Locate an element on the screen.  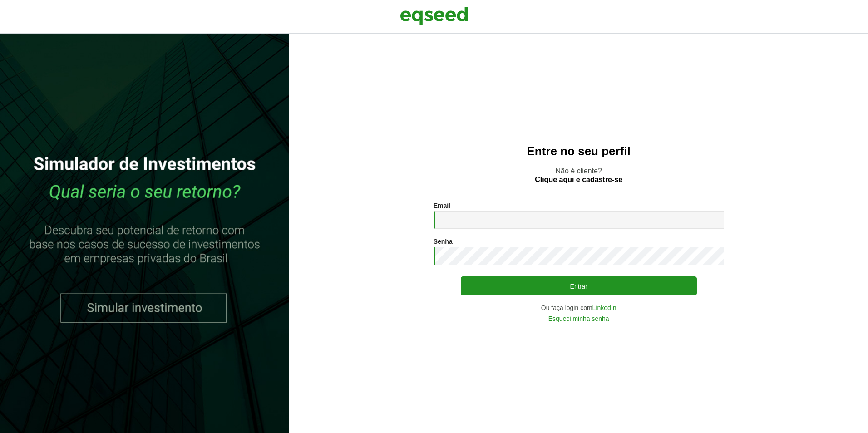
a: Esqueci minha senha is located at coordinates (579, 318).